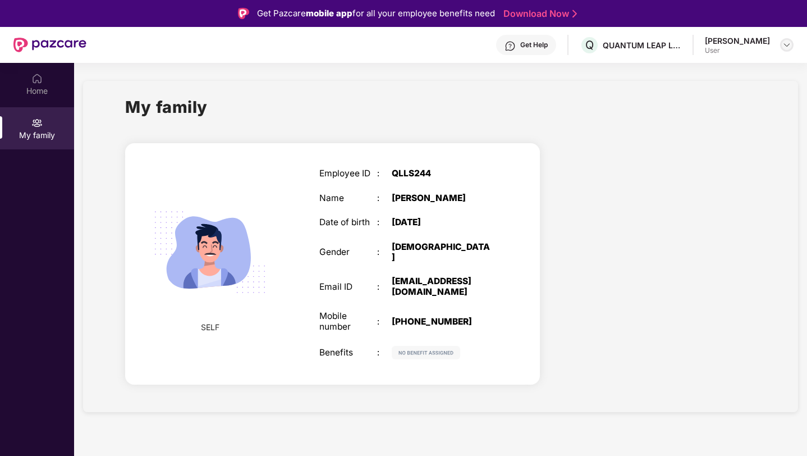 This screenshot has width=807, height=456. I want to click on div: QLLS244, so click(442, 173).